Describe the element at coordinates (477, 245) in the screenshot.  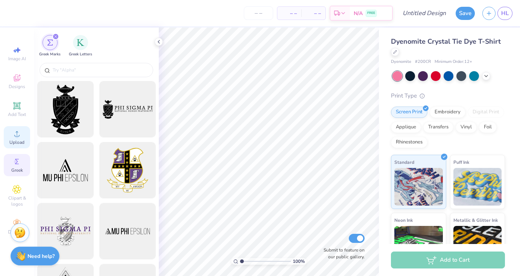
I see `img: Metallic & Glitter Ink` at that location.